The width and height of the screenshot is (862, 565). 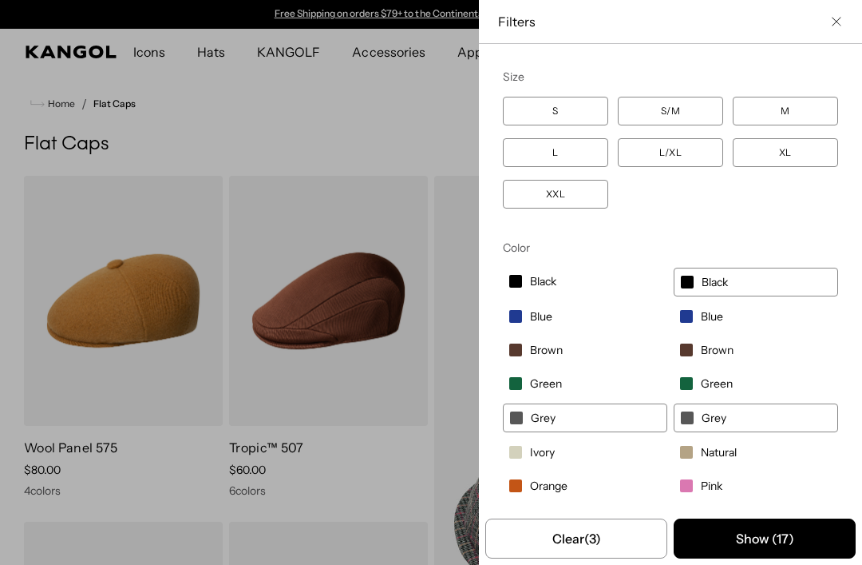 I want to click on span: Pink, so click(x=711, y=485).